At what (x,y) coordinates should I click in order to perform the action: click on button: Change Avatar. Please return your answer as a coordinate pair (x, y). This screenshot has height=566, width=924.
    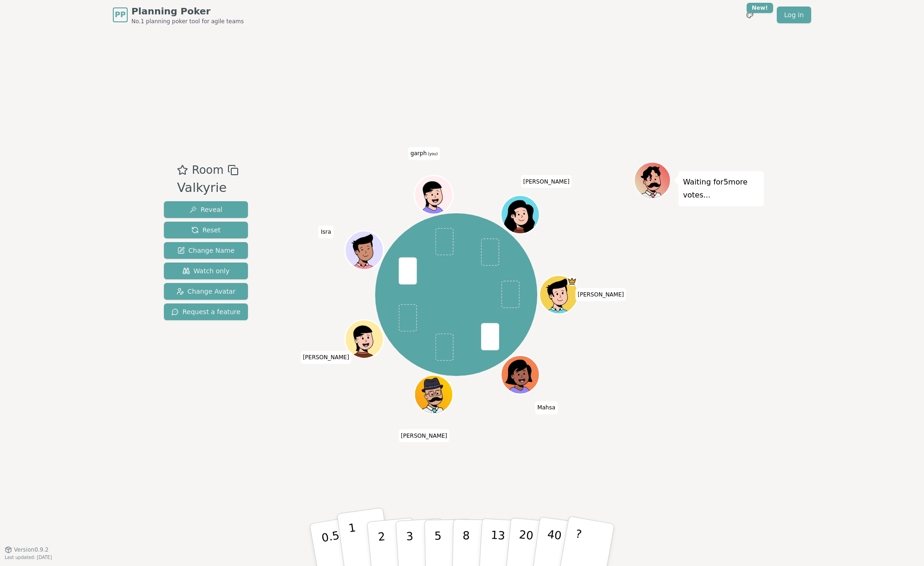
    Looking at the image, I should click on (206, 291).